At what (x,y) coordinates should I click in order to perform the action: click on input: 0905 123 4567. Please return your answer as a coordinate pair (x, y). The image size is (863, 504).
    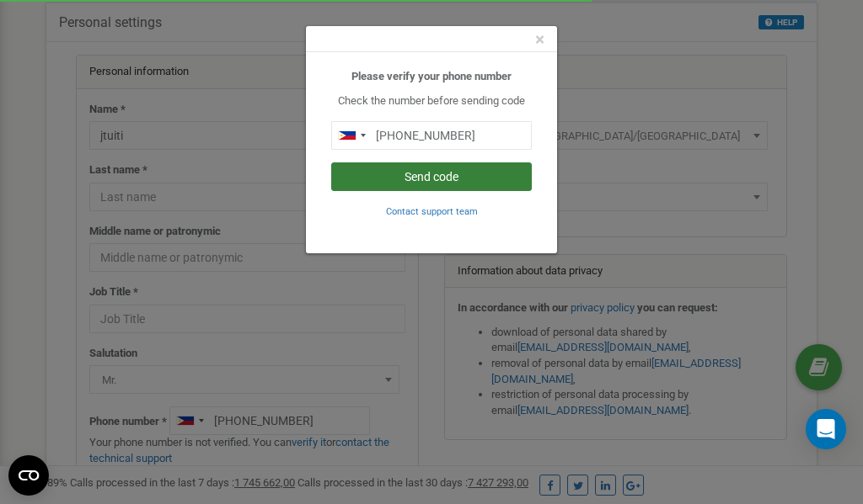
    Looking at the image, I should click on (432, 136).